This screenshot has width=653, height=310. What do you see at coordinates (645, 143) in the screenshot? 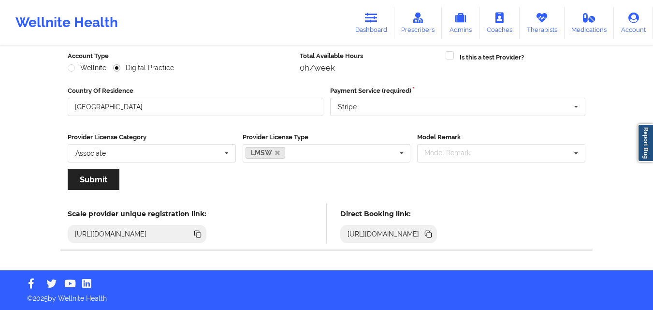
I see `a: Report Bug` at bounding box center [645, 143].